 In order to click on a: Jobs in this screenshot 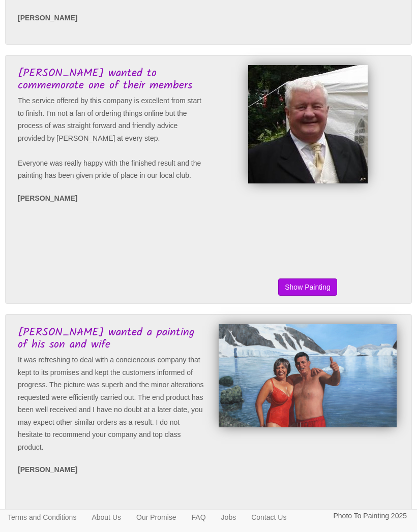, I will do `click(229, 517)`.